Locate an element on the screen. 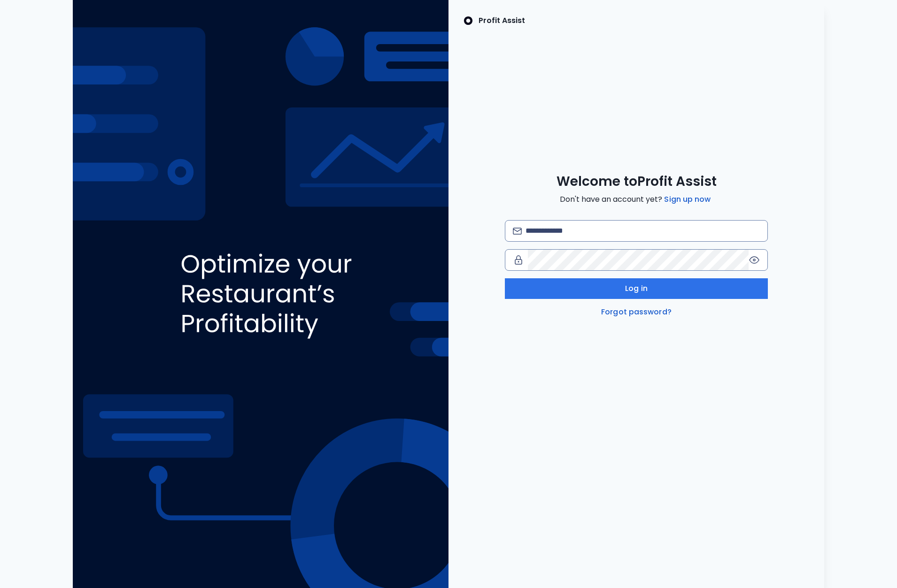 This screenshot has width=897, height=588. img: email is located at coordinates (517, 231).